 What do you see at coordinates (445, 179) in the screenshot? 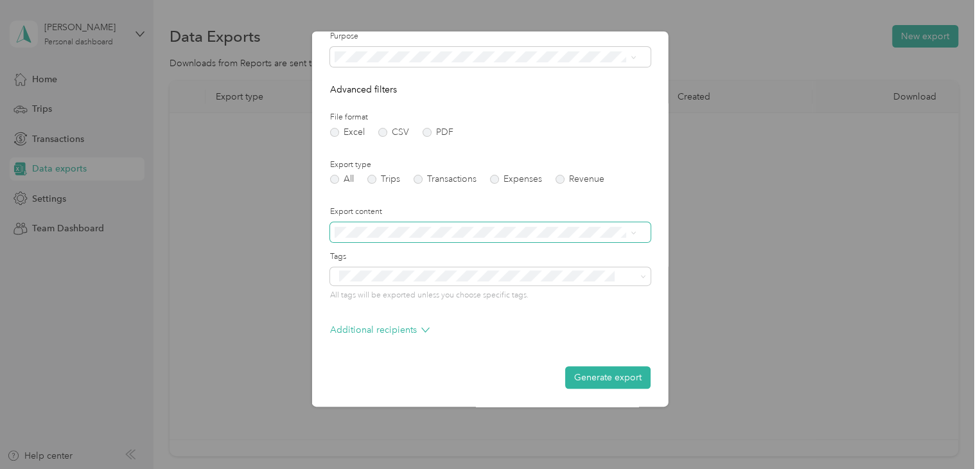
I see `label: Transactions` at bounding box center [445, 179].